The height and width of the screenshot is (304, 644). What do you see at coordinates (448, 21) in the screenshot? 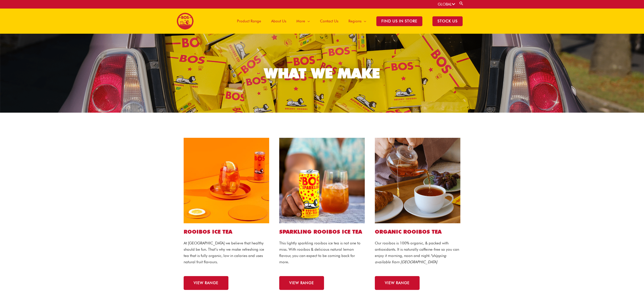
I see `span: STOCK US` at bounding box center [448, 21].